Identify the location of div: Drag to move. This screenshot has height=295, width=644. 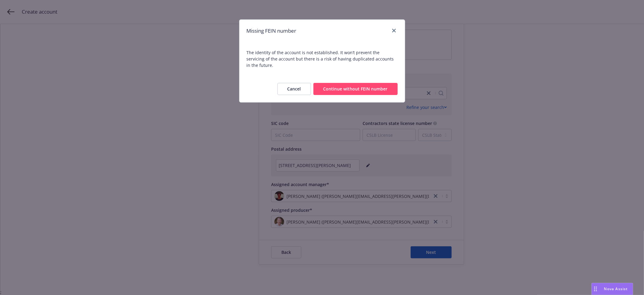
(595, 289).